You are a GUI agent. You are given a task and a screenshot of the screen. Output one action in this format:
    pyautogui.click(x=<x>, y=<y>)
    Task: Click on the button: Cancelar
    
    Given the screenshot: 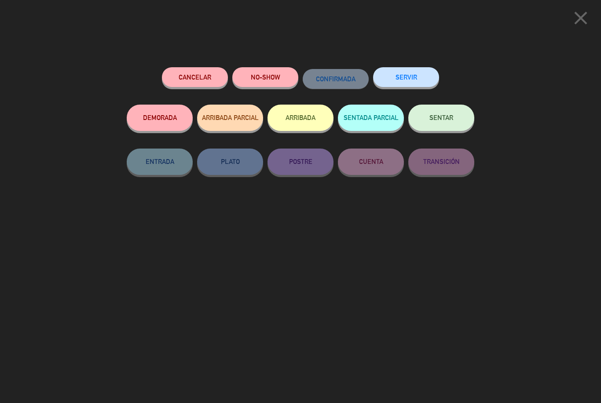 What is the action you would take?
    pyautogui.click(x=195, y=77)
    